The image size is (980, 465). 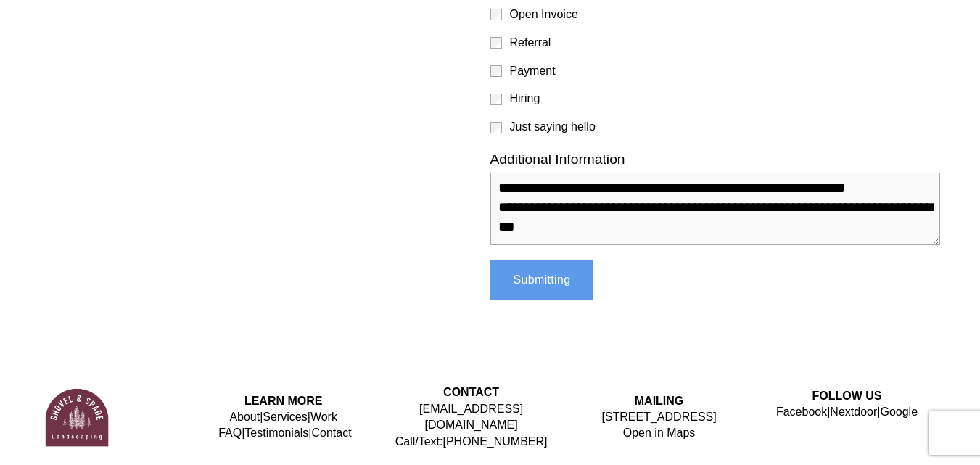 I want to click on span: Open Invoice, so click(x=544, y=14).